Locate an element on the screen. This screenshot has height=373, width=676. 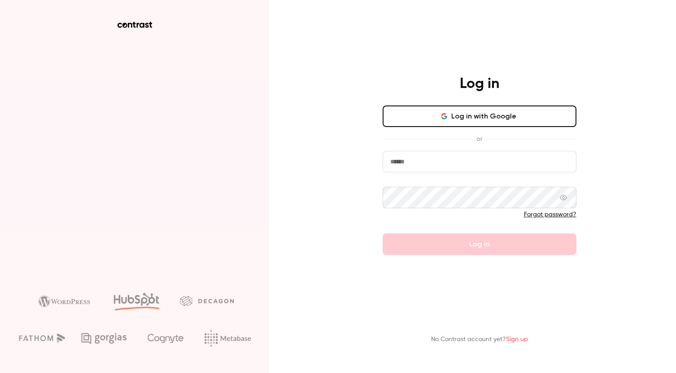
button: Log in with Google is located at coordinates (480, 116).